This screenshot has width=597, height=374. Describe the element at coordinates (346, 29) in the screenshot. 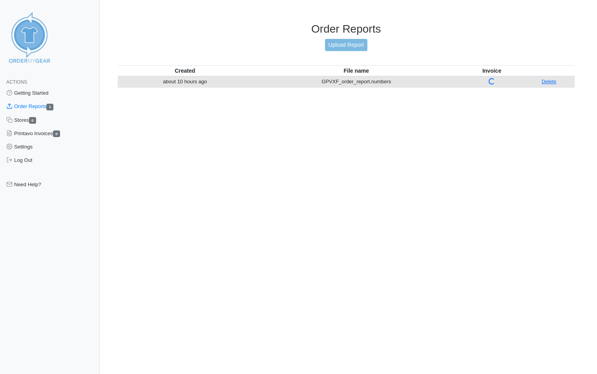

I see `h3: Order Reports` at that location.